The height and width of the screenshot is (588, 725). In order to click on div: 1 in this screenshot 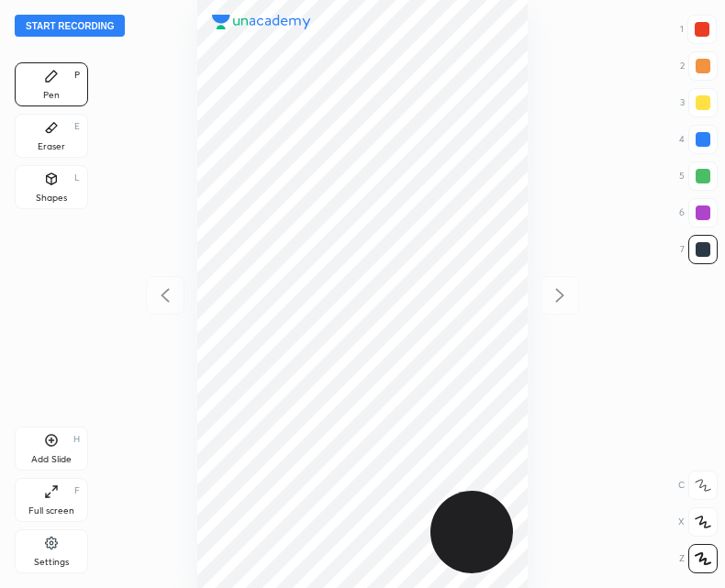, I will do `click(698, 29)`.